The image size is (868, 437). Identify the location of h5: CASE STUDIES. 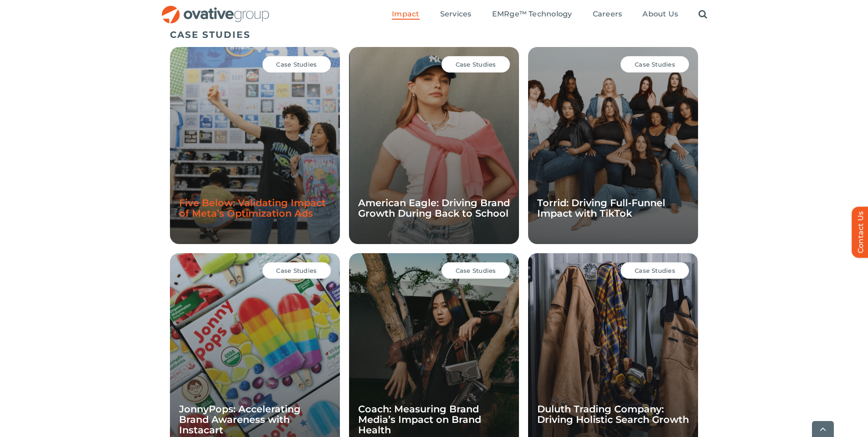
(434, 35).